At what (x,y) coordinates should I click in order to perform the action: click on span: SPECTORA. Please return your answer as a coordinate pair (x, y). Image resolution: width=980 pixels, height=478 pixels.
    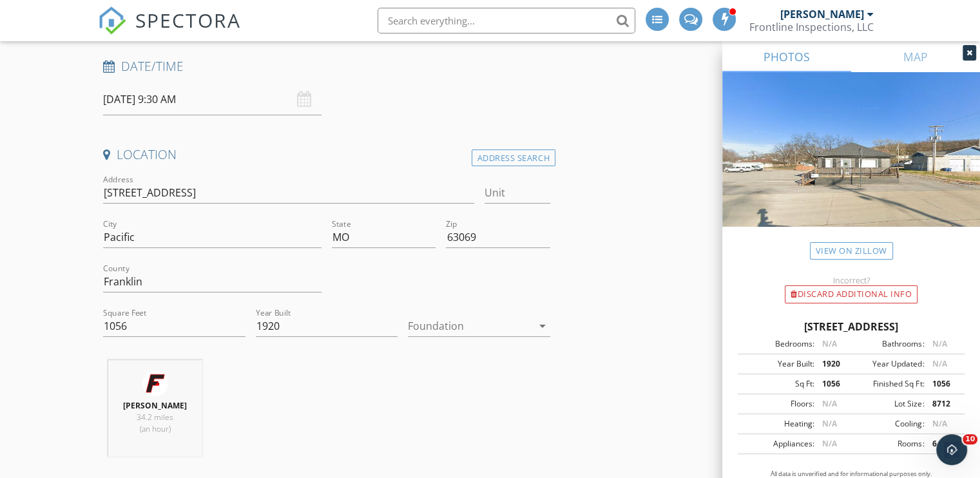
    Looking at the image, I should click on (188, 20).